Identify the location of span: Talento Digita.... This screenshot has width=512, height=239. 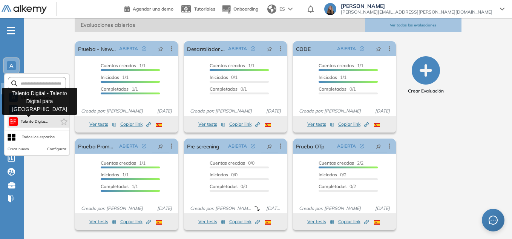
(34, 121).